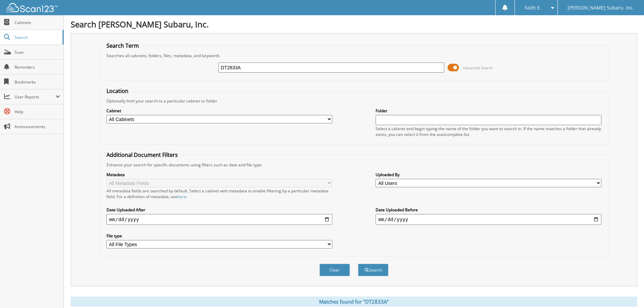  Describe the element at coordinates (627, 292) in the screenshot. I see `div: Chat Widget` at that location.